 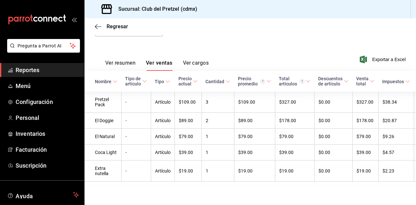 What do you see at coordinates (103, 102) in the screenshot?
I see `td: Pretzel Pack` at bounding box center [103, 102].